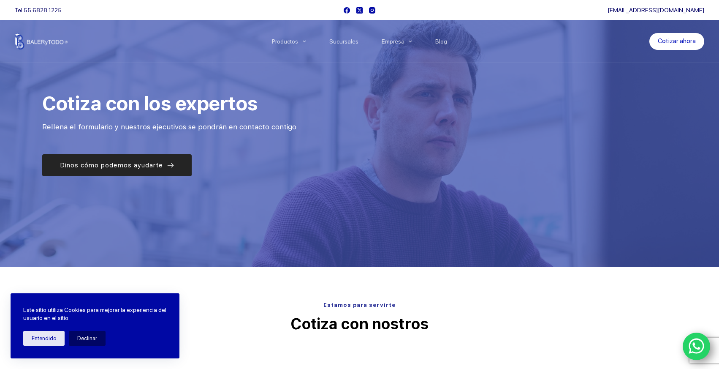 The image size is (719, 369). Describe the element at coordinates (360, 324) in the screenshot. I see `p: Cotiza con nostros` at that location.